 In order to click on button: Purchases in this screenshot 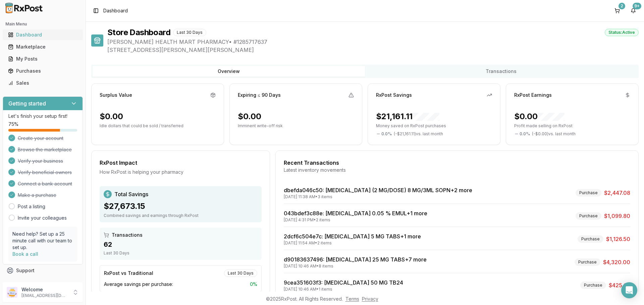, I will do `click(43, 71)`.